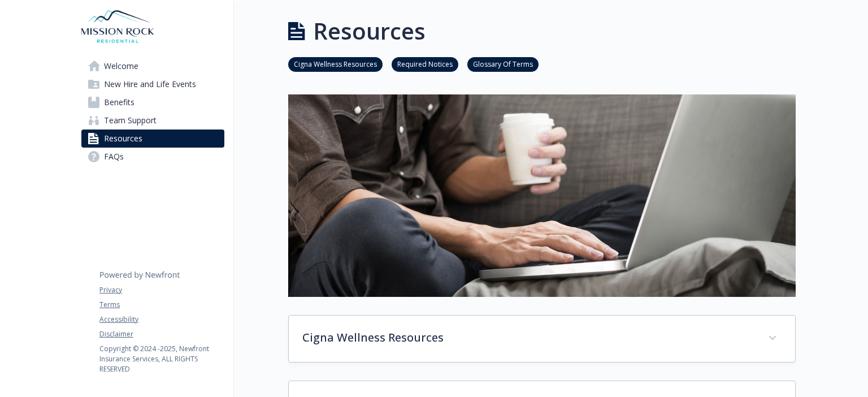 The height and width of the screenshot is (397, 868). What do you see at coordinates (542, 196) in the screenshot?
I see `img: resources page banner` at bounding box center [542, 196].